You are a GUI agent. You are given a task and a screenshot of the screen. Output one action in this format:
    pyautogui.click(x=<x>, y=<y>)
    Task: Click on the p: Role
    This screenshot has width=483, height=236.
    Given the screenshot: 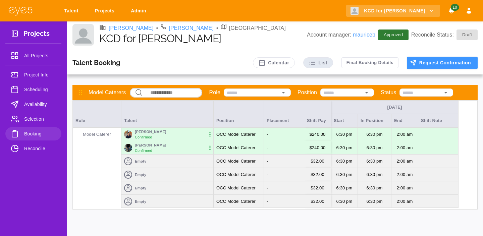 What is the action you would take?
    pyautogui.click(x=214, y=92)
    